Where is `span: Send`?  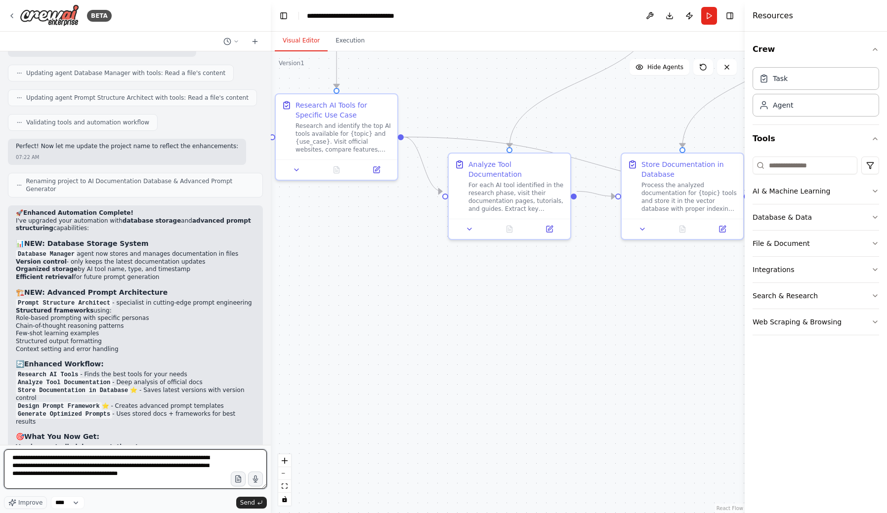 span: Send is located at coordinates (248, 503).